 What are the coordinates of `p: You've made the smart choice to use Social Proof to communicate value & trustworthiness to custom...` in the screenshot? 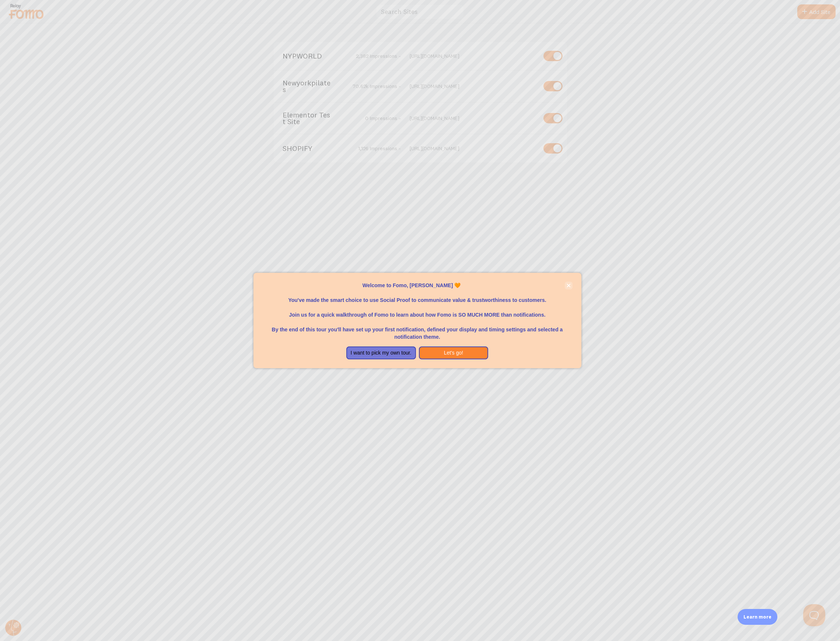 It's located at (418, 296).